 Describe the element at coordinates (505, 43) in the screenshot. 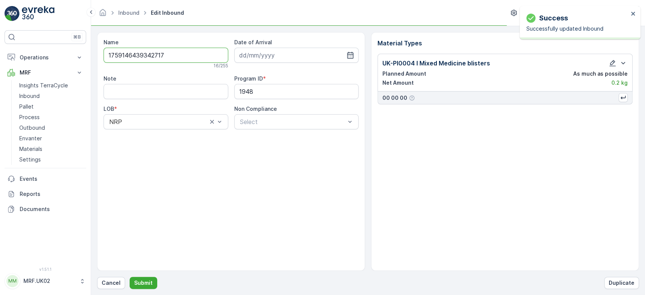

I see `p: Material Types` at that location.